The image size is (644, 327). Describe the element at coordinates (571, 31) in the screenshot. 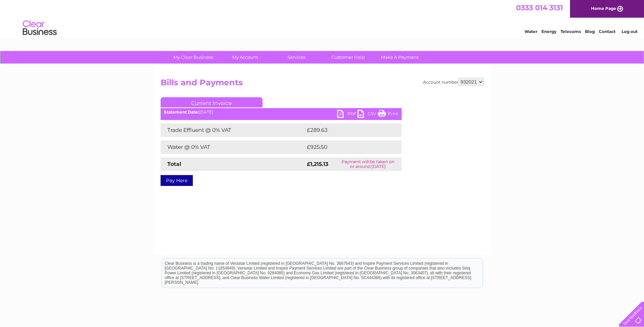

I see `a: Telecoms` at that location.